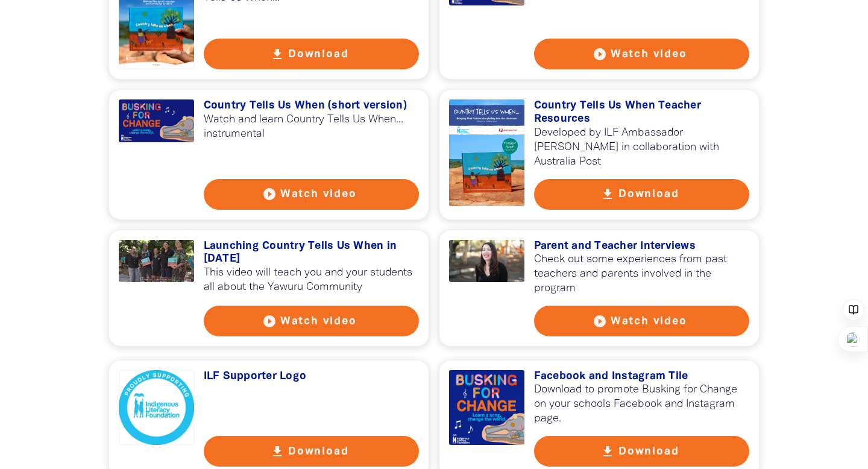  What do you see at coordinates (311, 377) in the screenshot?
I see `h3: ILF Supporter Logo` at bounding box center [311, 377].